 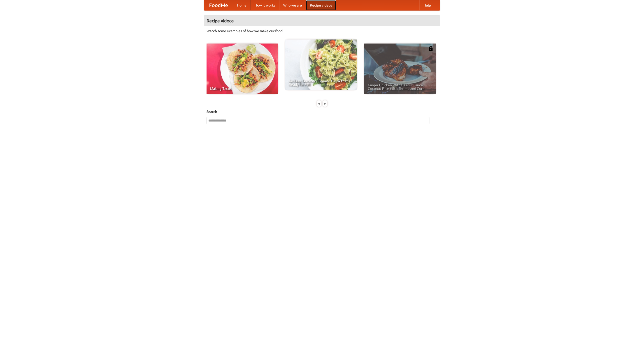 I want to click on a: Who we are, so click(x=293, y=6).